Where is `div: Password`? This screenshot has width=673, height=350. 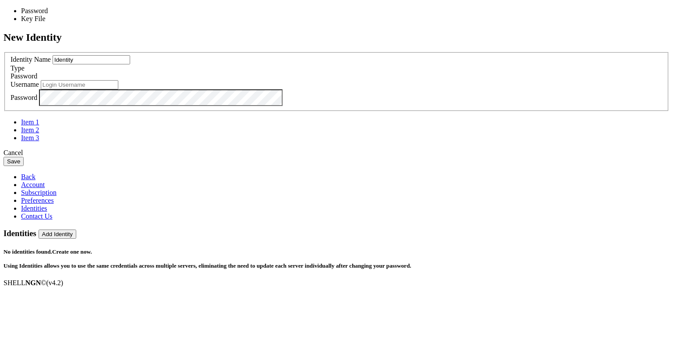
div: Password is located at coordinates (336, 76).